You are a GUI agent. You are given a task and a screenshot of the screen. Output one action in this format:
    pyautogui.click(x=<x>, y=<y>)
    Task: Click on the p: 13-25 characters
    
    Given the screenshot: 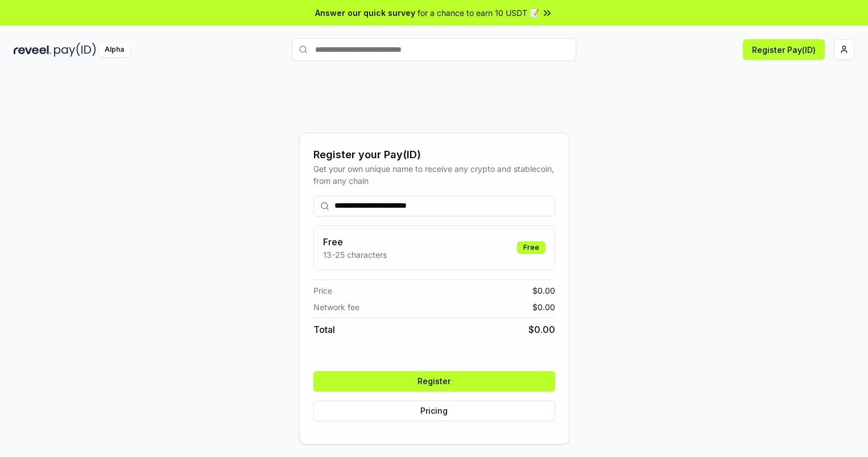 What is the action you would take?
    pyautogui.click(x=355, y=254)
    